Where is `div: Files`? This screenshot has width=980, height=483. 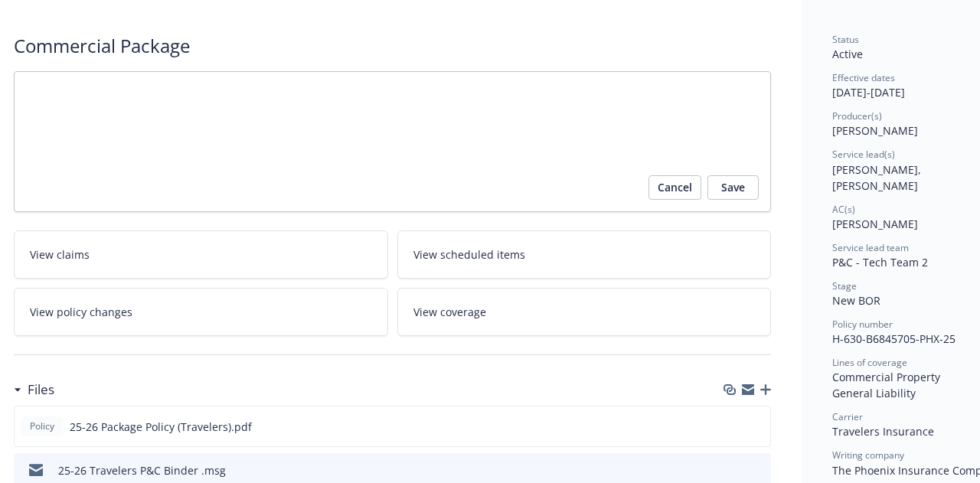
div: Files is located at coordinates (34, 389).